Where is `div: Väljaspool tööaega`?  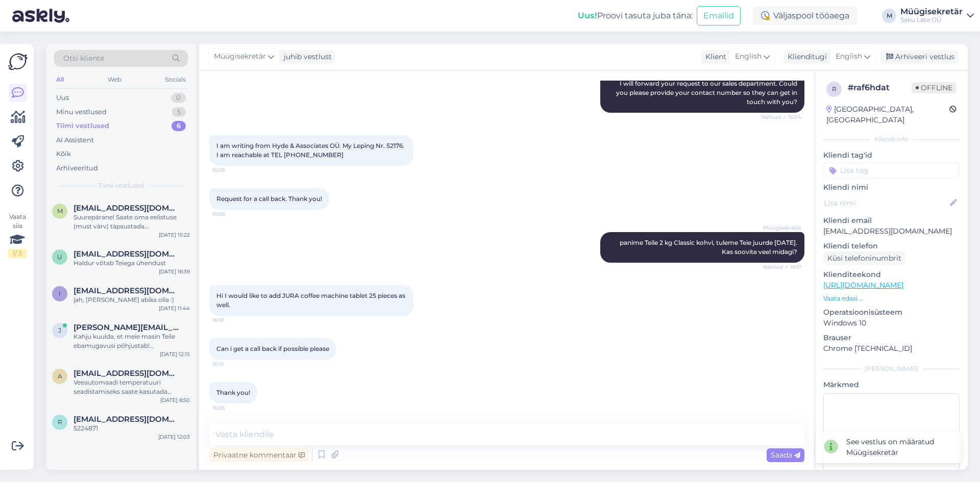 div: Väljaspool tööaega is located at coordinates (804, 16).